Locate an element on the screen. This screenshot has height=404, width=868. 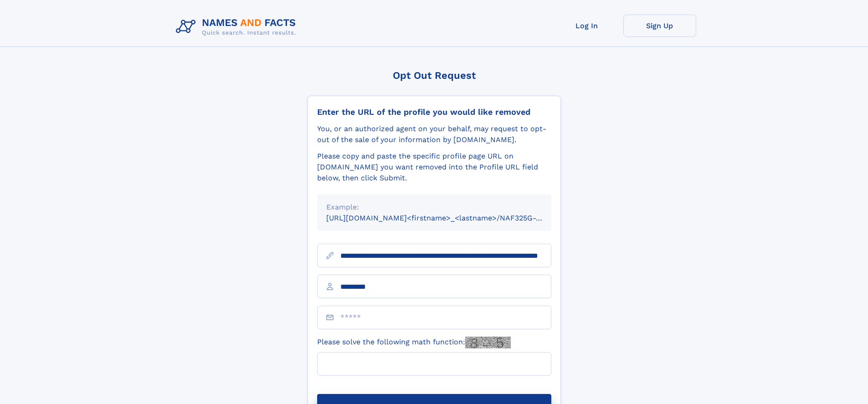
a: Sign Up is located at coordinates (660, 26).